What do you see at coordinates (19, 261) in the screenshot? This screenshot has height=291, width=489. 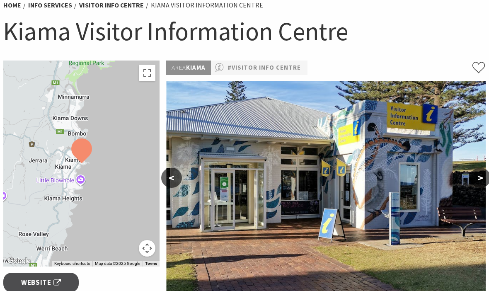 I see `img: Google` at bounding box center [19, 261].